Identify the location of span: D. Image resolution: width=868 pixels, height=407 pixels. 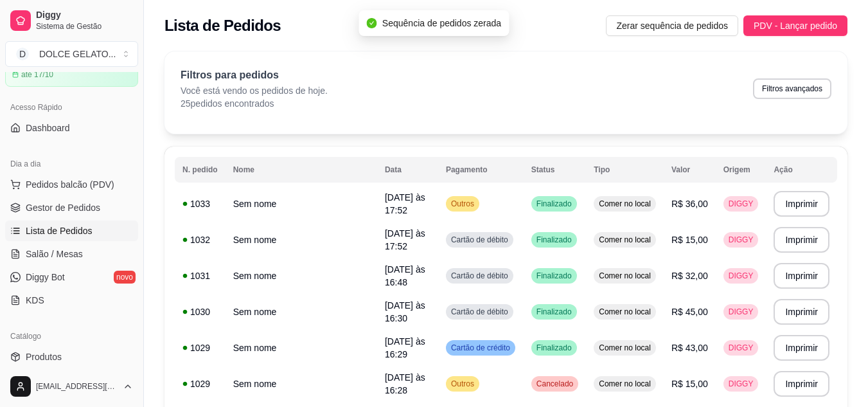
(22, 54).